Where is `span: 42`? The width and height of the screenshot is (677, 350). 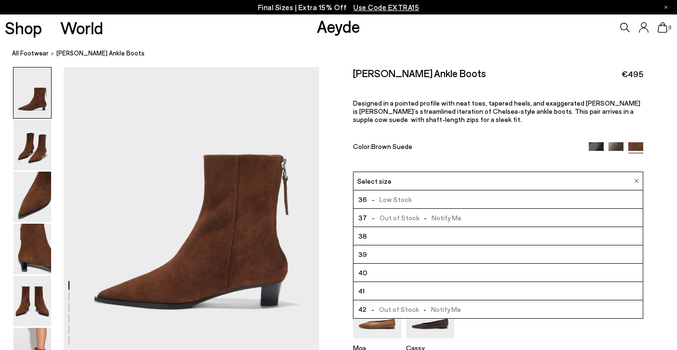
span: 42 is located at coordinates (362, 309).